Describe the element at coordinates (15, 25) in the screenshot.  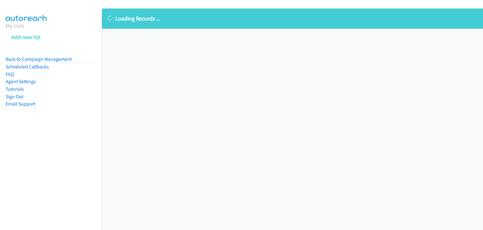
I see `a: My Lists` at that location.